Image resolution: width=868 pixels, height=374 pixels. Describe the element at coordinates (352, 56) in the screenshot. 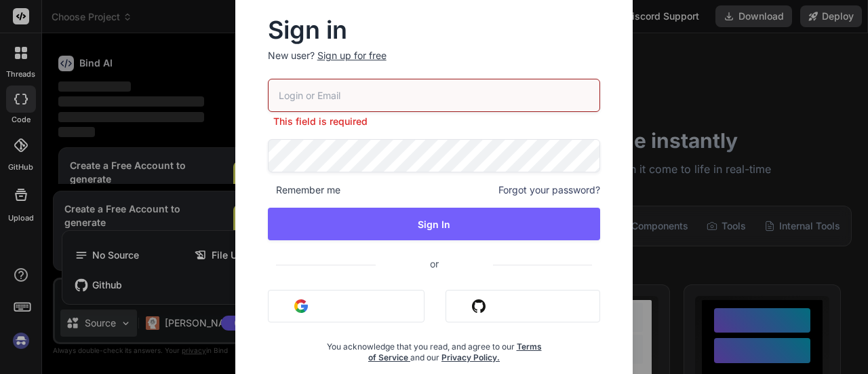

I see `div: Sign up for free` at that location.